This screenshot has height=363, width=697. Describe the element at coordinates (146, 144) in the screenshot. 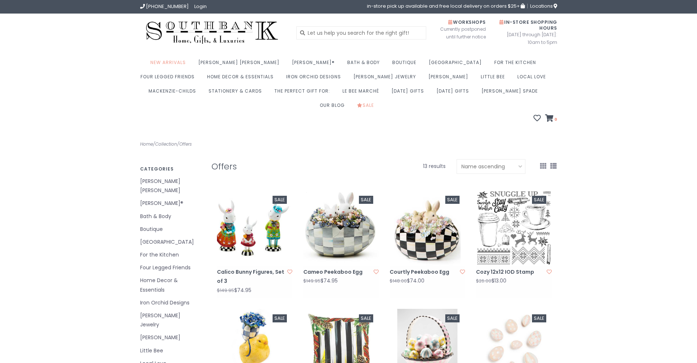

I see `a: Home` at that location.